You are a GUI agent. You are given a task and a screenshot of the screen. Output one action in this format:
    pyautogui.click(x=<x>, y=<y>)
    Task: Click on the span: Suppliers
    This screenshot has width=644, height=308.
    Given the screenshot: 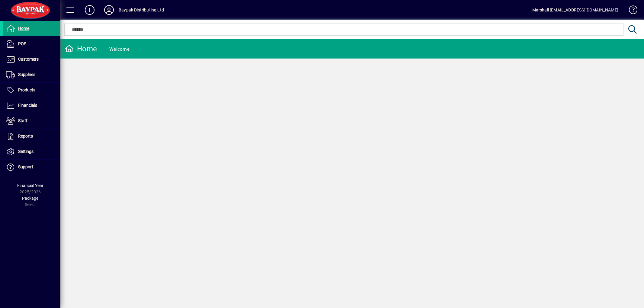 What is the action you would take?
    pyautogui.click(x=26, y=74)
    